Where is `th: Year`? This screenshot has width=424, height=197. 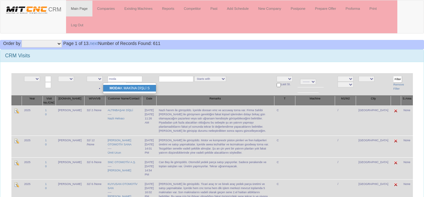 th: Year is located at coordinates (32, 101).